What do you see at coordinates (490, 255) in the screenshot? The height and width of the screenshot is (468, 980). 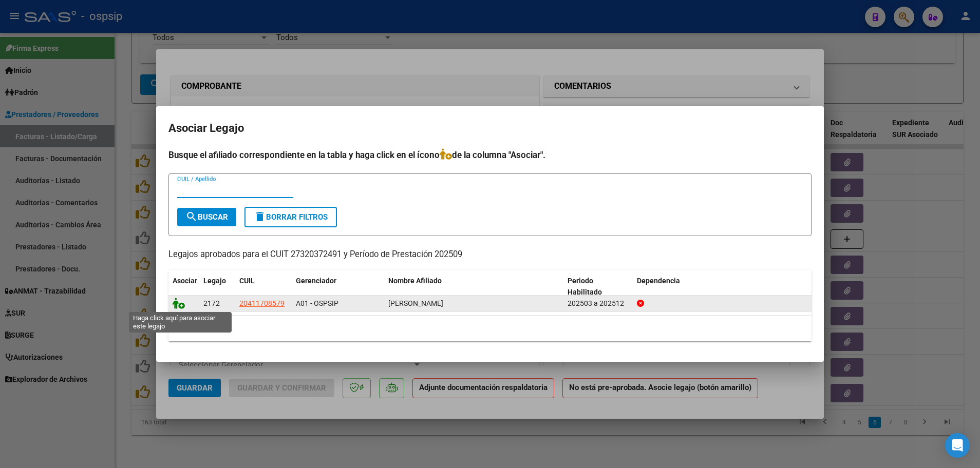 I see `p: Legajos aprobados para el CUIT 27320372491 y Período de Prestación 202509` at bounding box center [490, 255].